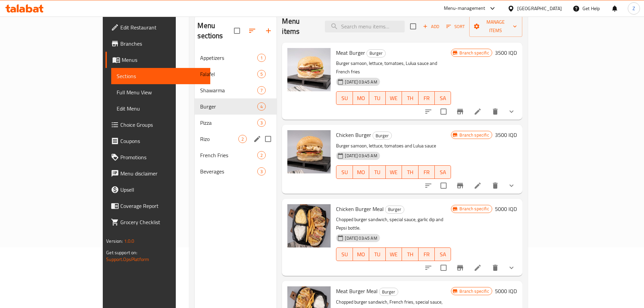  What do you see at coordinates (158, 125) in the screenshot?
I see `a: Choice Groups` at bounding box center [158, 125].